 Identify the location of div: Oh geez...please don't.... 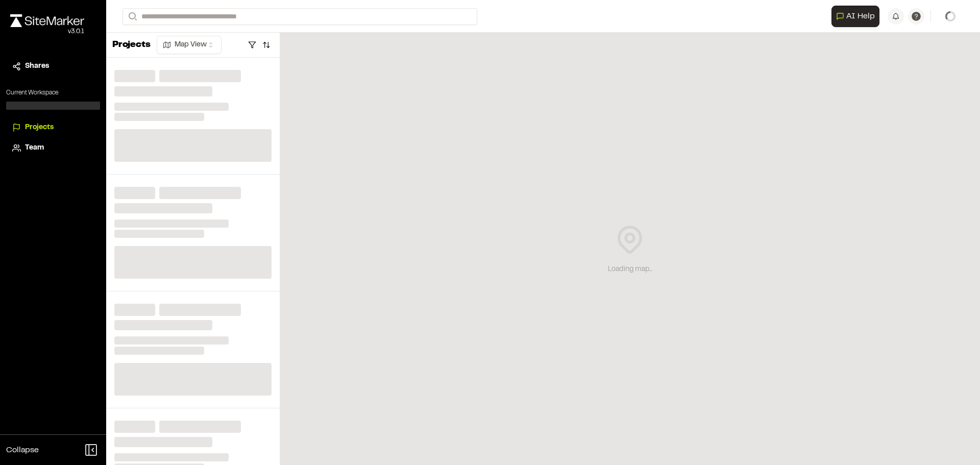
(47, 32).